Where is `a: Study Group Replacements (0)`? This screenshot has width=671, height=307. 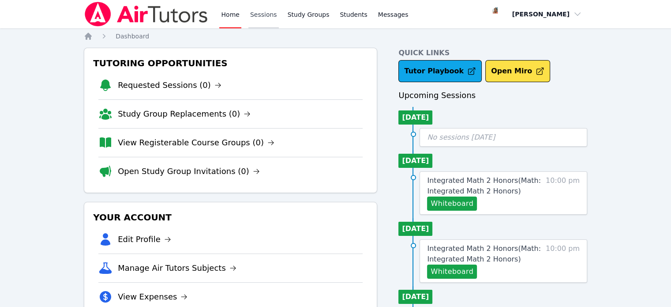 a: Study Group Replacements (0) is located at coordinates (184, 114).